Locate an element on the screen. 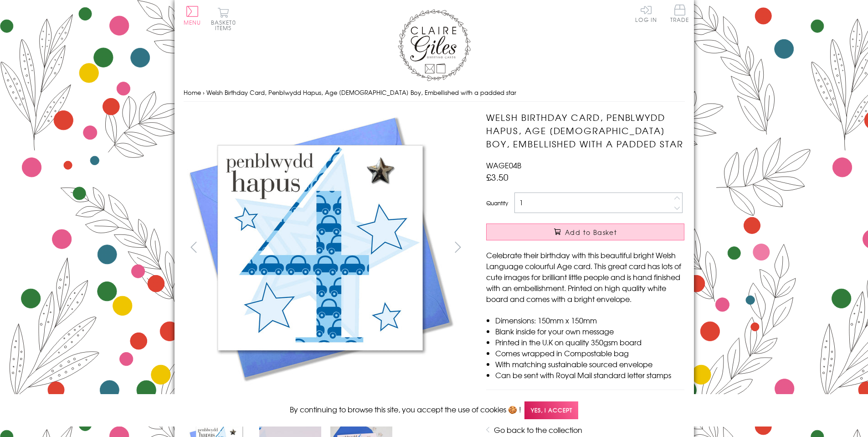 The width and height of the screenshot is (868, 437). button: prev is located at coordinates (193, 247).